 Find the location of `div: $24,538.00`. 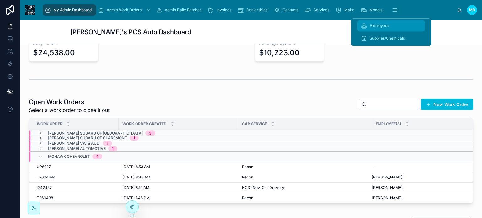

div: $24,538.00 is located at coordinates (54, 53).